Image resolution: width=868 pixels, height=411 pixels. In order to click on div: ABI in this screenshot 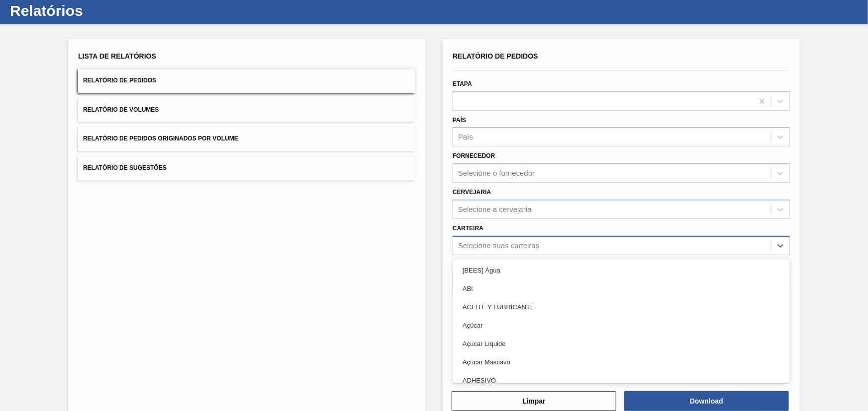, I will do `click(621, 289)`.